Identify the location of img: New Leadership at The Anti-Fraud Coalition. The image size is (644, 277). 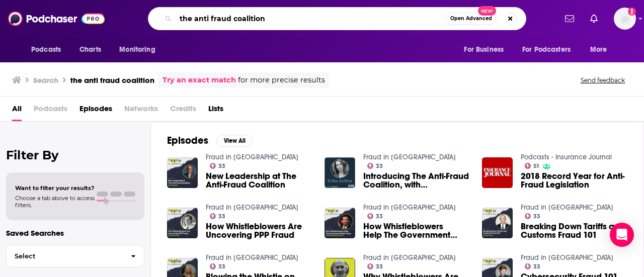
(182, 172).